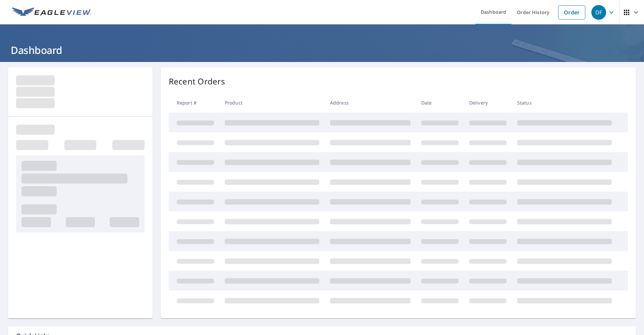  Describe the element at coordinates (488, 102) in the screenshot. I see `th: Delivery` at that location.